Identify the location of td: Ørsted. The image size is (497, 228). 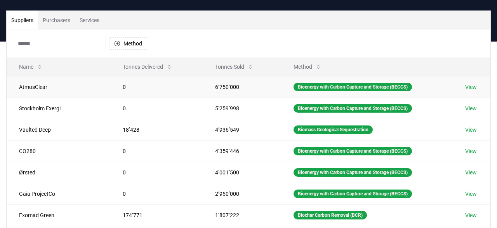
(58, 172).